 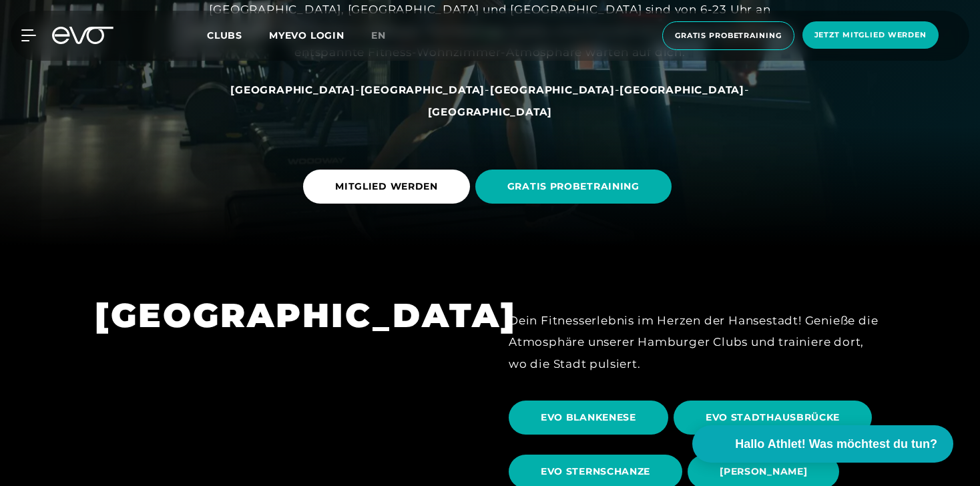 I want to click on span: MITGLIED WERDEN, so click(x=387, y=187).